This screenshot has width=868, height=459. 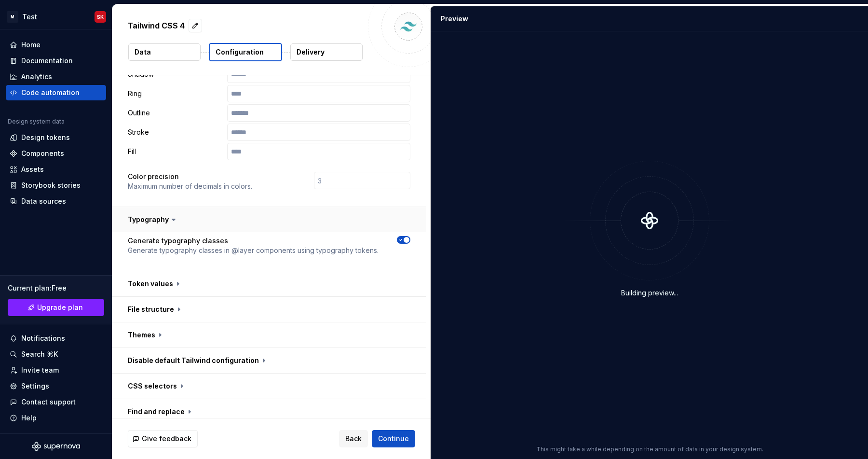 I want to click on div: Design system data, so click(x=36, y=122).